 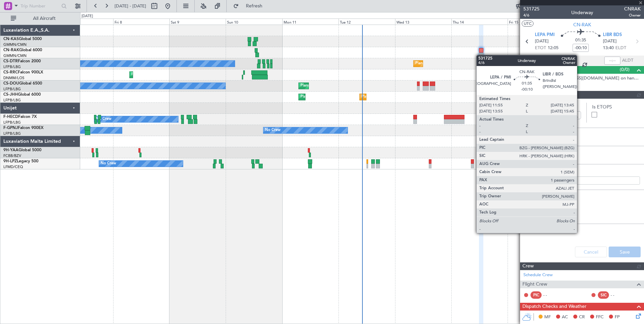 I want to click on span: AC, so click(x=565, y=317).